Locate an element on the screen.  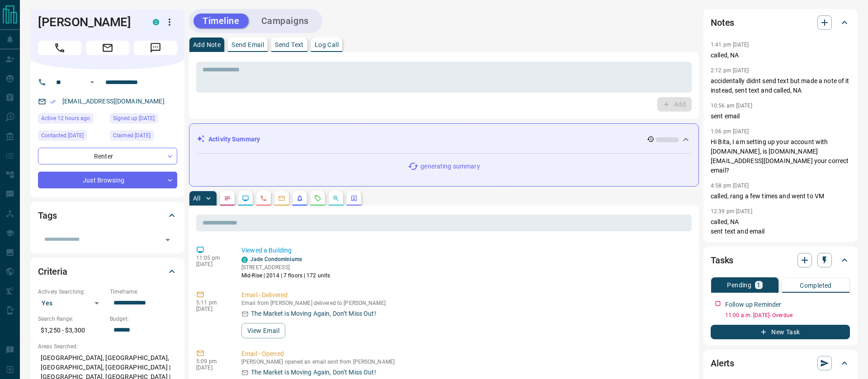
p: called, rang a few times and went to VM is located at coordinates (781, 196).